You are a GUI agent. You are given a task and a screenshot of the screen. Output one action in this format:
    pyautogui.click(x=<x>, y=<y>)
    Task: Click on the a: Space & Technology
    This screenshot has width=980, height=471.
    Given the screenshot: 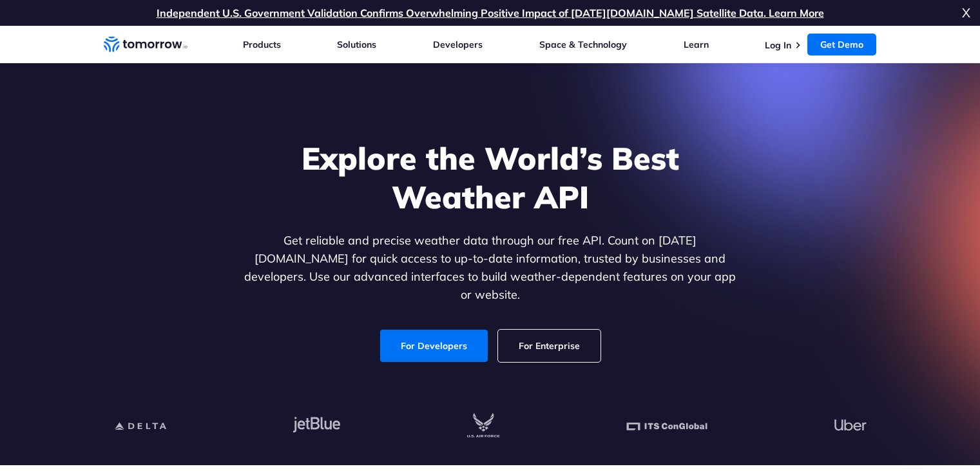 What is the action you would take?
    pyautogui.click(x=583, y=45)
    